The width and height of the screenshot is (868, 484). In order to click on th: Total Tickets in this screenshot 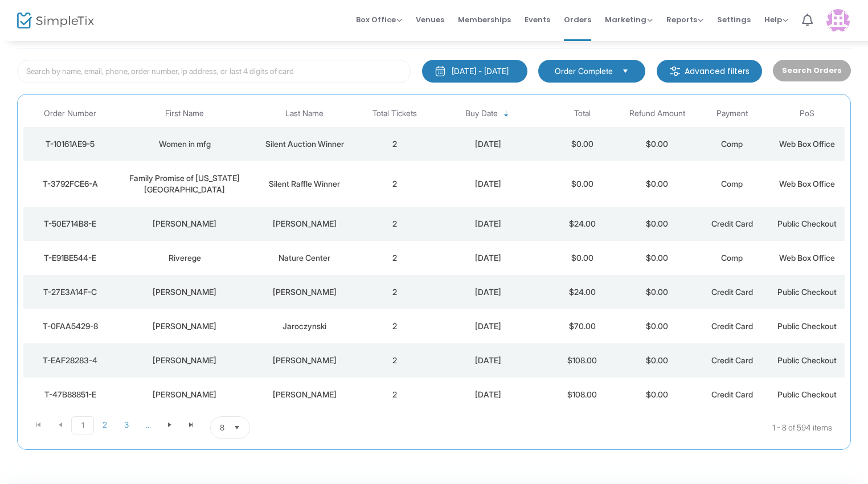, I will do `click(395, 113)`.